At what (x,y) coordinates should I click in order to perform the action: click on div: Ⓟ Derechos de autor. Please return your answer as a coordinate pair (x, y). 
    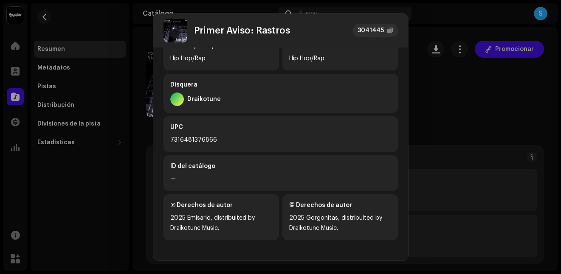
    Looking at the image, I should click on (221, 205).